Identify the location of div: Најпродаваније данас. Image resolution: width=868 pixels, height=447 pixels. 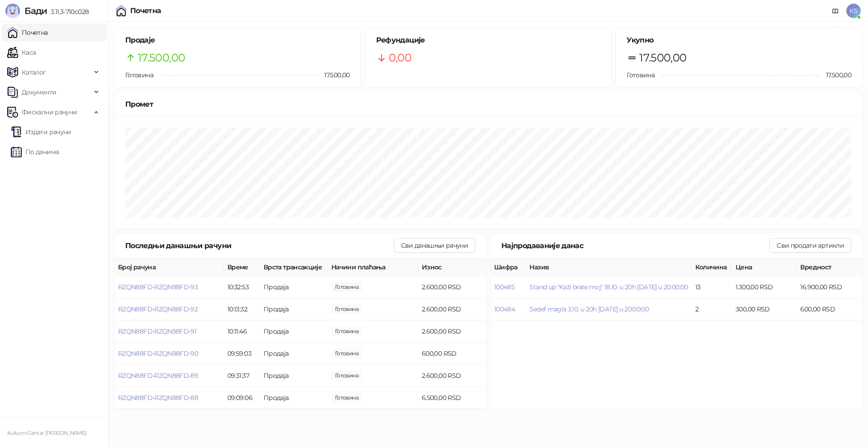
(635, 246).